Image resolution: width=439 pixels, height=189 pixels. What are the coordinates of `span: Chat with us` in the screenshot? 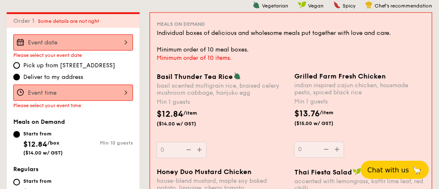 It's located at (389, 170).